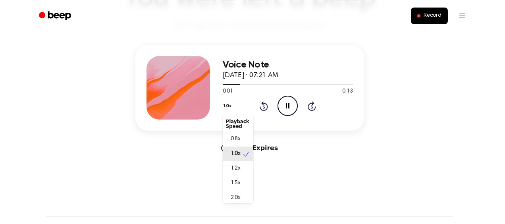  Describe the element at coordinates (235, 168) in the screenshot. I see `span: 1.2x` at that location.